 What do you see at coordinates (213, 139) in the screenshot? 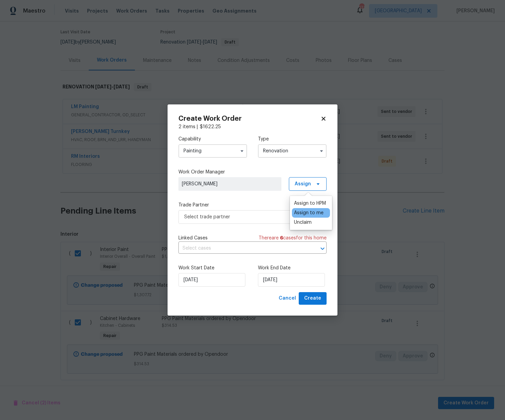
I see `label: Capability` at bounding box center [213, 139].